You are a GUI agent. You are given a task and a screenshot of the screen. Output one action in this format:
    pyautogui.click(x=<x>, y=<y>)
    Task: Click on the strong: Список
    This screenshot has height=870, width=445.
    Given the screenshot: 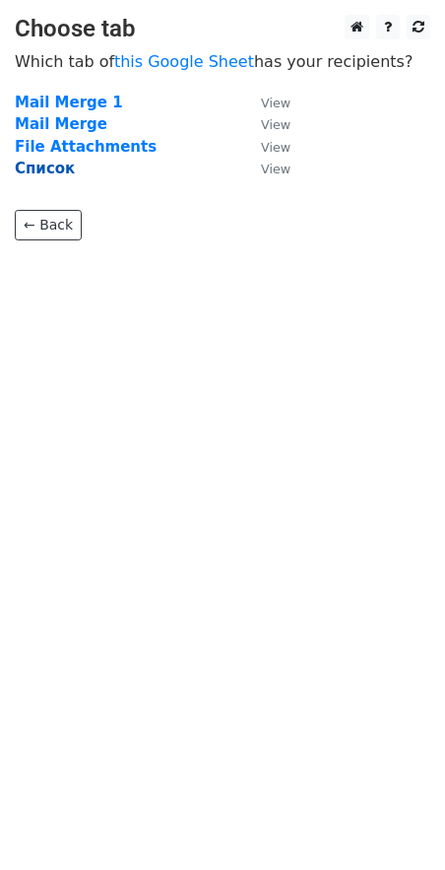 What is the action you would take?
    pyautogui.click(x=44, y=168)
    